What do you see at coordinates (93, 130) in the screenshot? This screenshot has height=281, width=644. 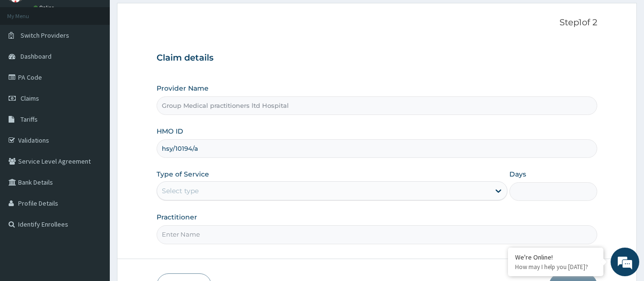 I see `span: We're online!` at bounding box center [93, 130].